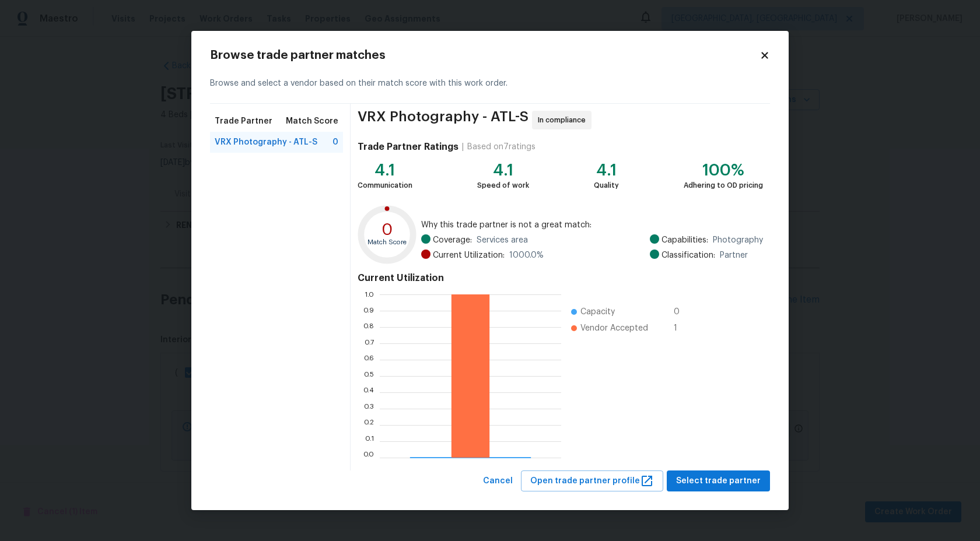  Describe the element at coordinates (606, 186) in the screenshot. I see `div: Quality` at that location.